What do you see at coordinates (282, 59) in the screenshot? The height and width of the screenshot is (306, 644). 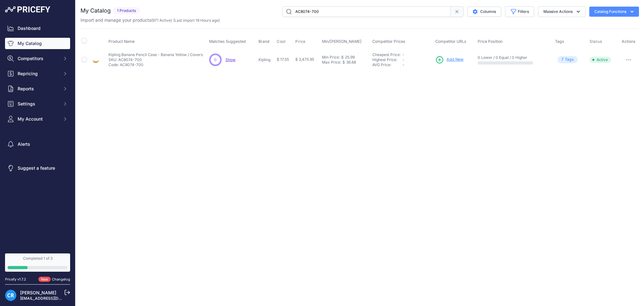 I see `span: $ 17.55` at bounding box center [282, 59].